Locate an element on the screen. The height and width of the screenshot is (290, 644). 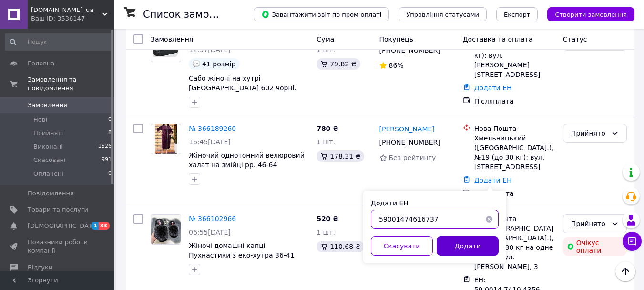
a: Жіночий однотонний велюровий халат на змійці рр. 46-64 Жіночий халат велюровий Жіночий халат коро... is located at coordinates (246, 174).